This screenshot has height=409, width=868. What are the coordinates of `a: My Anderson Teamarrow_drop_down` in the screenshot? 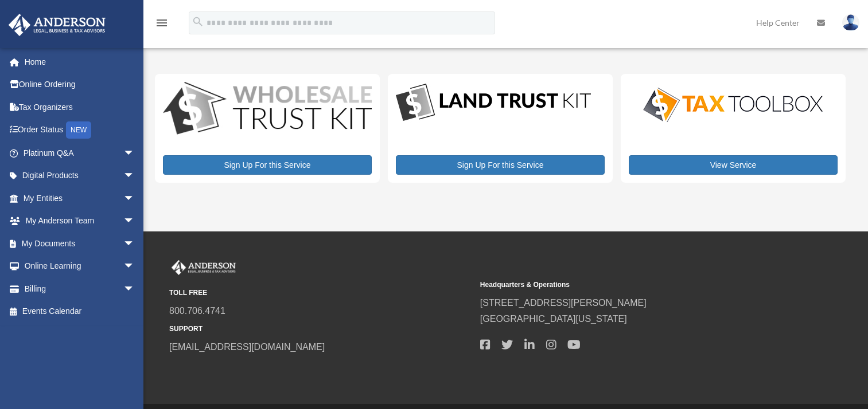 It's located at (80, 221).